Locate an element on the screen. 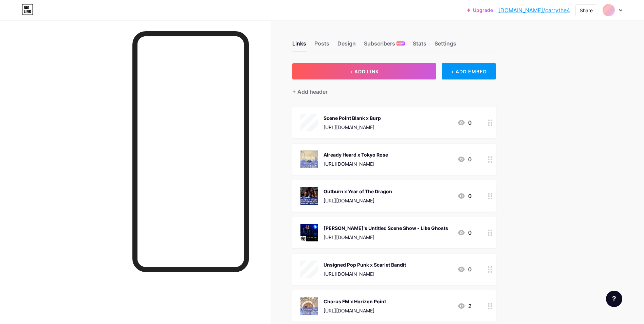 This screenshot has width=644, height=324. span: NEW is located at coordinates (401, 43).